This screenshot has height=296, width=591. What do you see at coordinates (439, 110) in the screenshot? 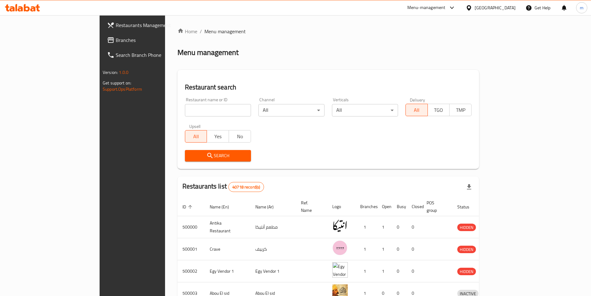
I see `span: TGO` at bounding box center [439, 110].